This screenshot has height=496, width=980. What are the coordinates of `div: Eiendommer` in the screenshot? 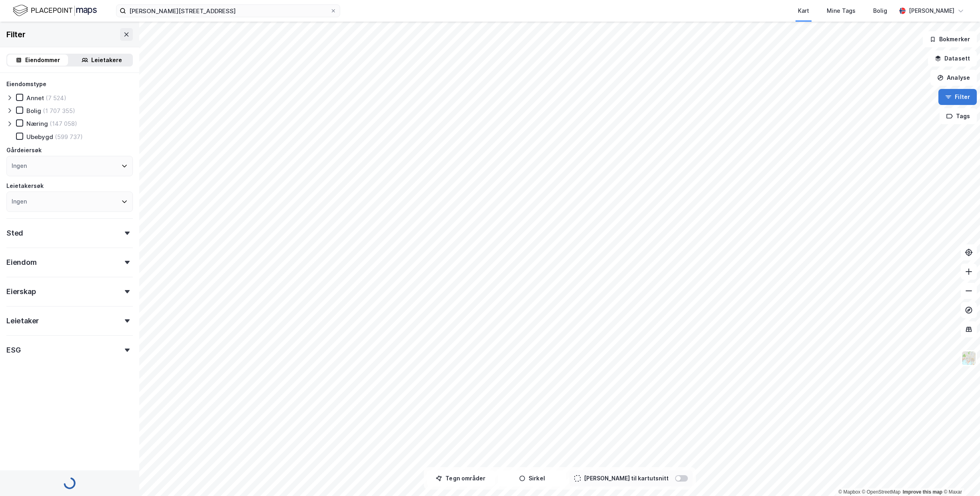 It's located at (42, 60).